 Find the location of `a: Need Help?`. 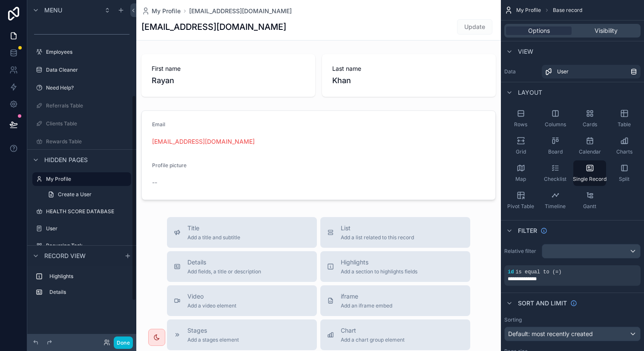

a: Need Help? is located at coordinates (82, 88).